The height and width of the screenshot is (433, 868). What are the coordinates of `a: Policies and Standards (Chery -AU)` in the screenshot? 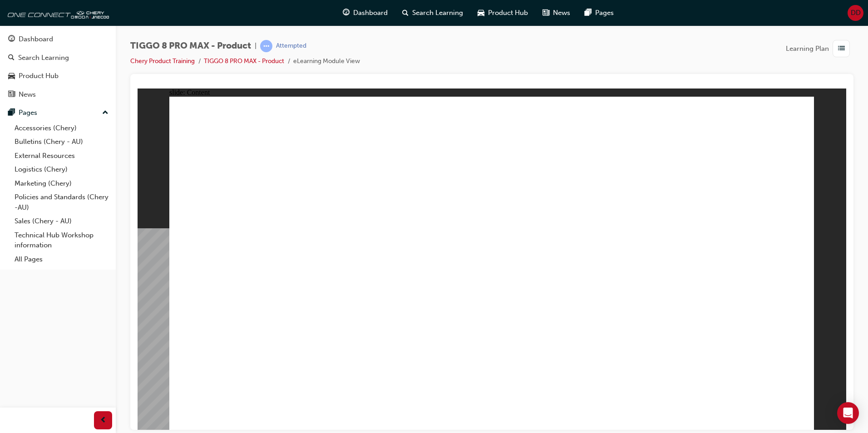 It's located at (61, 202).